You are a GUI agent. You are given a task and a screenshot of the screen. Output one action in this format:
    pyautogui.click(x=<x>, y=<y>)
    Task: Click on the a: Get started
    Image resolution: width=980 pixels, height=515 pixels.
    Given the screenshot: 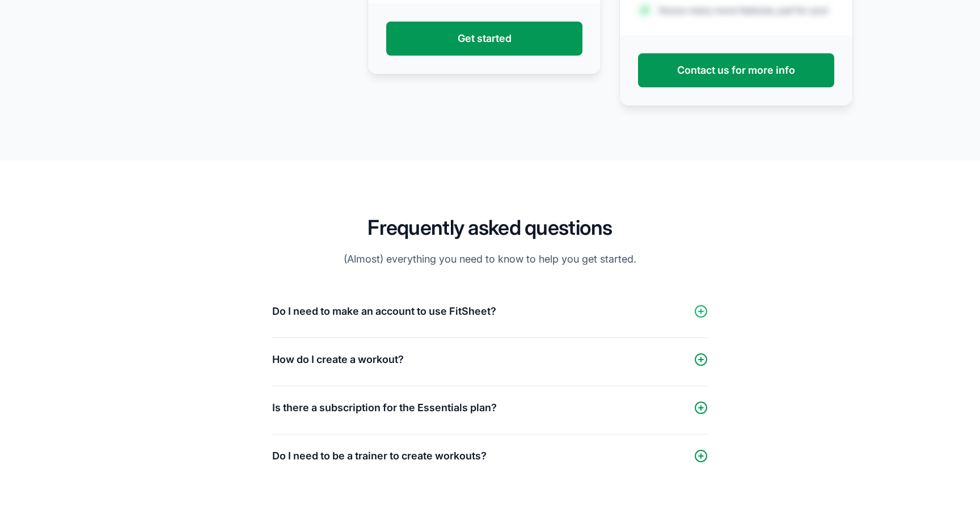 What is the action you would take?
    pyautogui.click(x=484, y=39)
    